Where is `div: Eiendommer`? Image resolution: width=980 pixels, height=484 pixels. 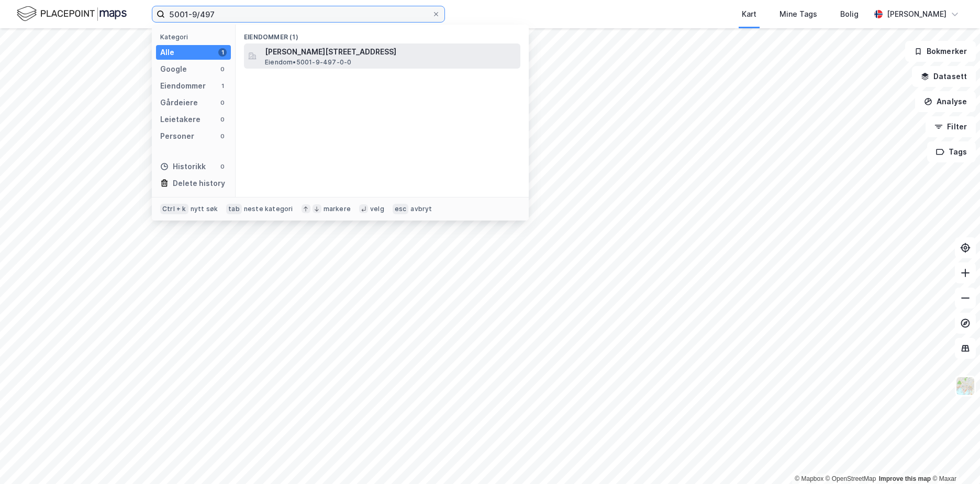
div: Eiendommer is located at coordinates (183, 86).